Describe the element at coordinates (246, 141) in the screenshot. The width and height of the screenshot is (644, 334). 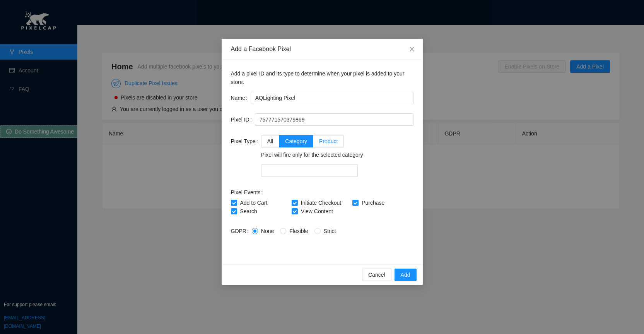
I see `label: Pixel Type` at that location.